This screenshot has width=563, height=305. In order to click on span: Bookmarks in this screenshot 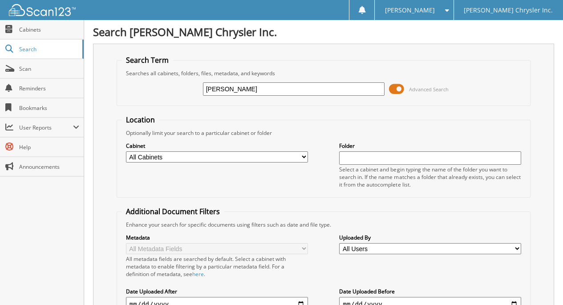, I will do `click(49, 108)`.